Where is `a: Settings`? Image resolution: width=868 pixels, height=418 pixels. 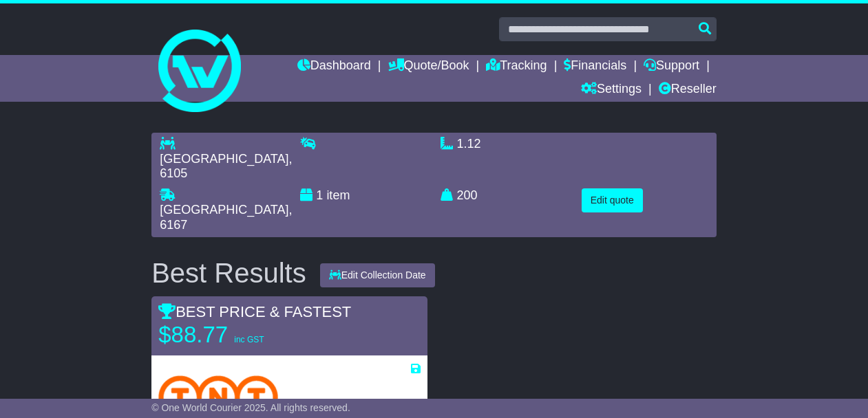 a: Settings is located at coordinates (611, 90).